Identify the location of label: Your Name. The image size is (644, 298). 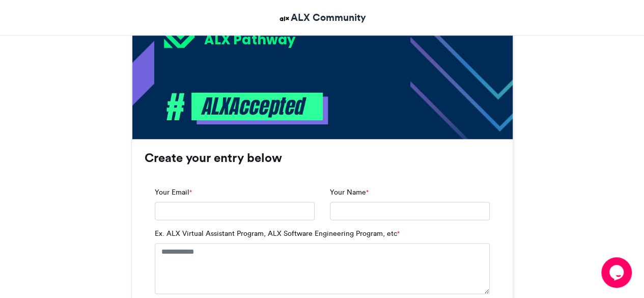
(349, 192).